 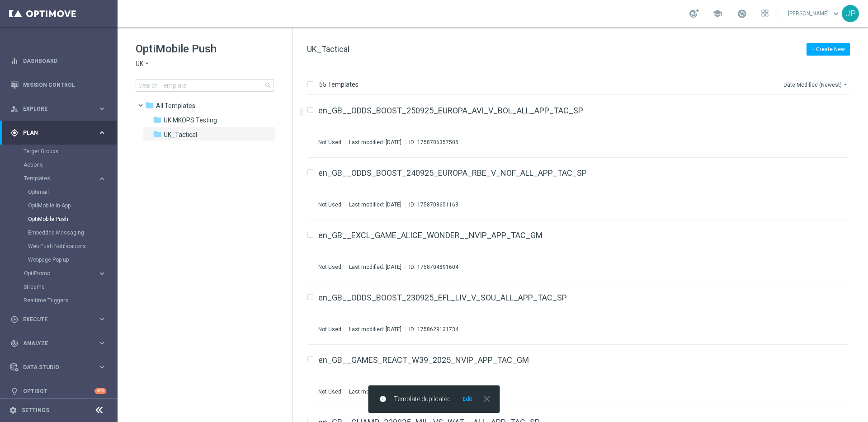 I want to click on div: Templates keyboard_arrow_right, so click(x=65, y=178).